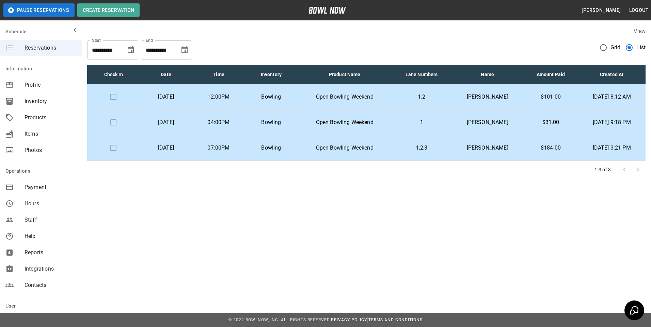  What do you see at coordinates (50, 286) in the screenshot?
I see `span: Contacts` at bounding box center [50, 286].